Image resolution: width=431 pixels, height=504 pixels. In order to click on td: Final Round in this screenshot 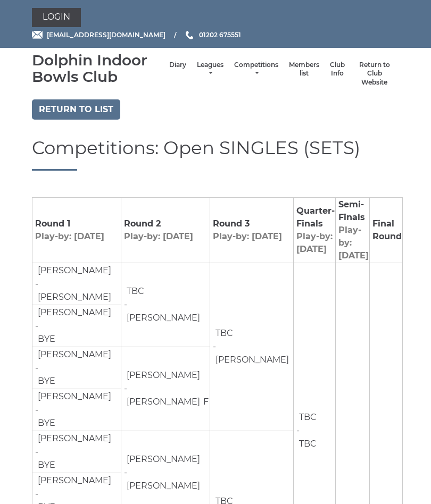, I will do `click(386, 230)`.